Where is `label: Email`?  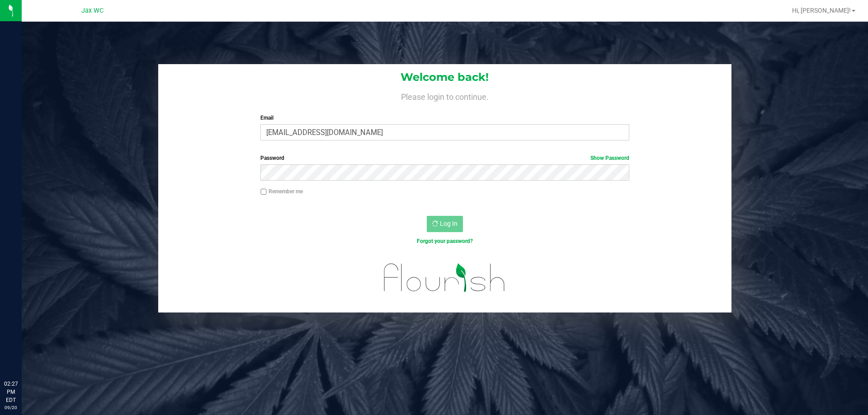
label: Email is located at coordinates (444, 118).